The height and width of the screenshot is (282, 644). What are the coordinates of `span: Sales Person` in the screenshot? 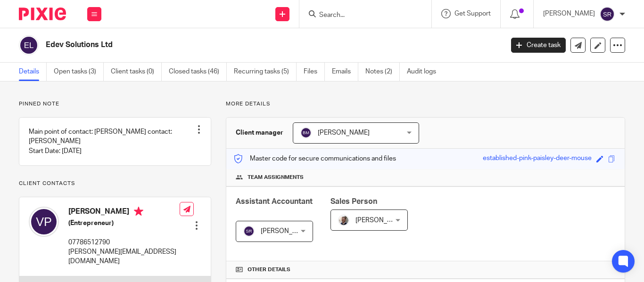 It's located at (354, 202).